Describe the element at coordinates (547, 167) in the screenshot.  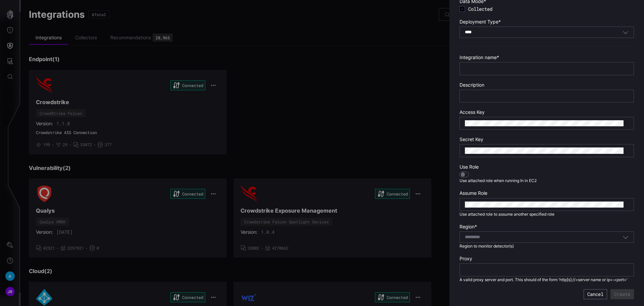
I see `label: Use Role` at that location.